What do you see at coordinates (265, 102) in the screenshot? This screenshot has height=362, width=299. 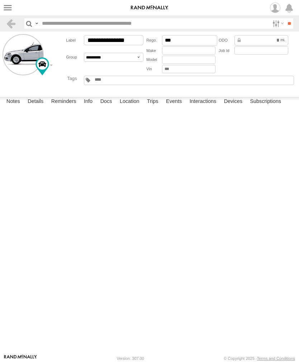 I see `label: Subscriptions` at bounding box center [265, 102].